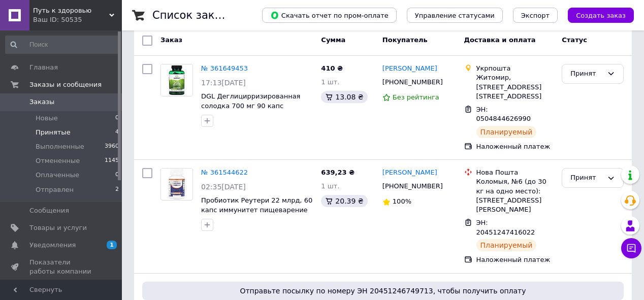 This screenshot has width=644, height=300. Describe the element at coordinates (58, 161) in the screenshot. I see `span: Отмененные` at that location.